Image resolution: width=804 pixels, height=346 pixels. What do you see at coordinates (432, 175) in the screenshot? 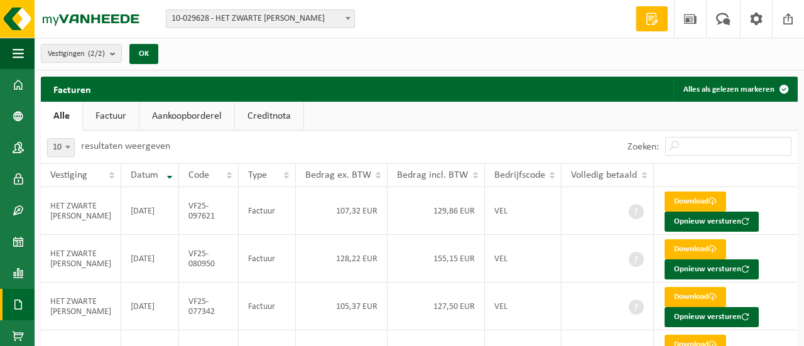
I see `span: Bedrag incl. BTW` at bounding box center [432, 175].